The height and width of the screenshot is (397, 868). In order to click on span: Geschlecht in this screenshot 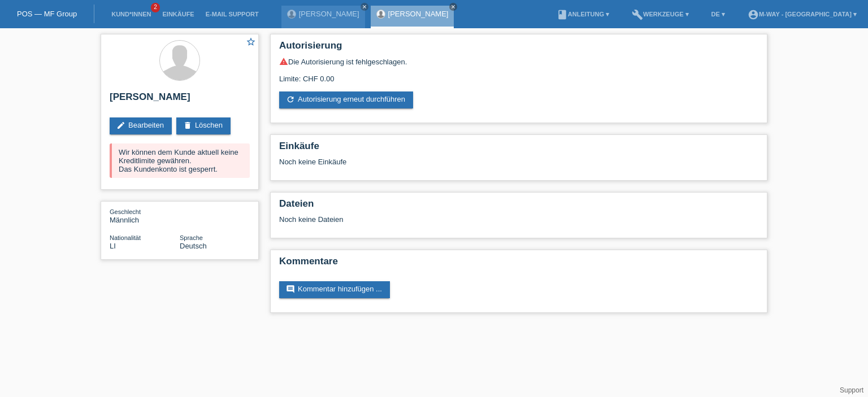, I will do `click(125, 212)`.